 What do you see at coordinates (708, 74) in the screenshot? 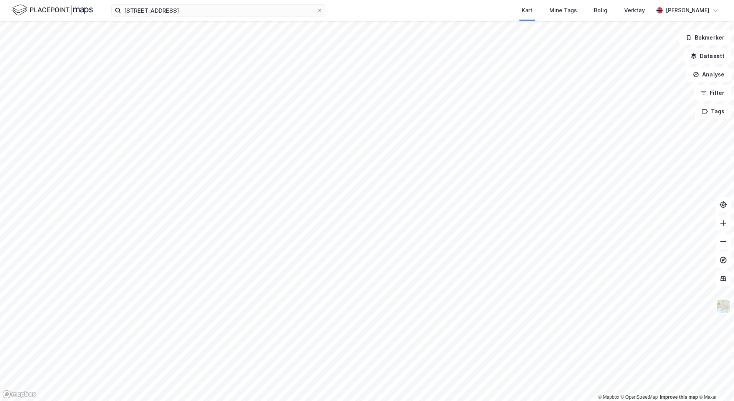
I see `button: Analyse` at bounding box center [708, 74].